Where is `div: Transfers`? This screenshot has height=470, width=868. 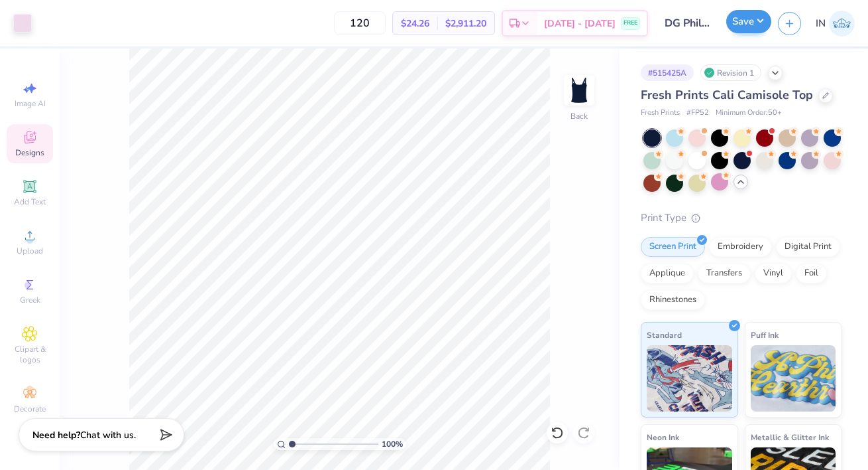 div: Transfers is located at coordinates (725, 273).